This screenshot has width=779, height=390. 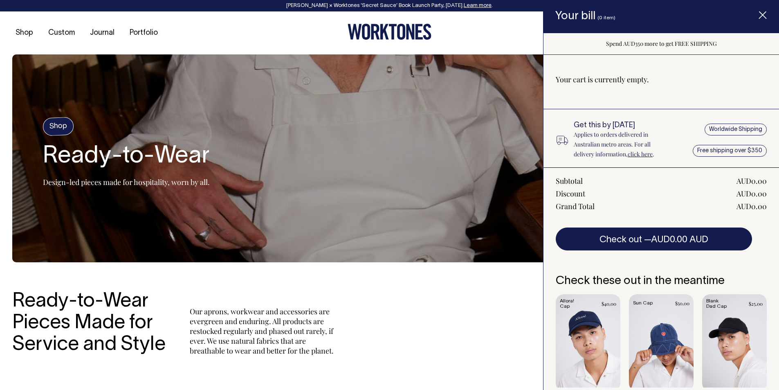 I want to click on a: Journal, so click(x=102, y=33).